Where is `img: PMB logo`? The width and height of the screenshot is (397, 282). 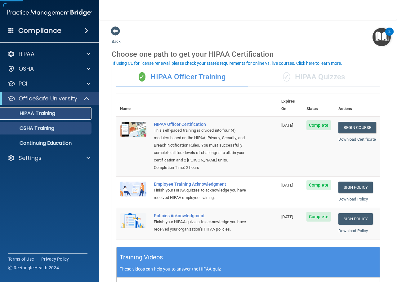 img: PMB logo is located at coordinates (50, 13).